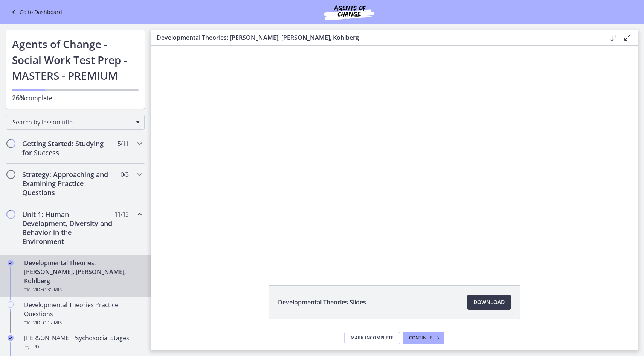 The height and width of the screenshot is (356, 644). I want to click on p: complete, so click(75, 98).